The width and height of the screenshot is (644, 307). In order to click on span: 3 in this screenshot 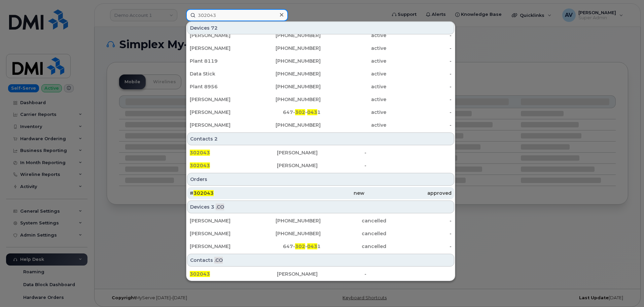, I will do `click(213, 207)`.